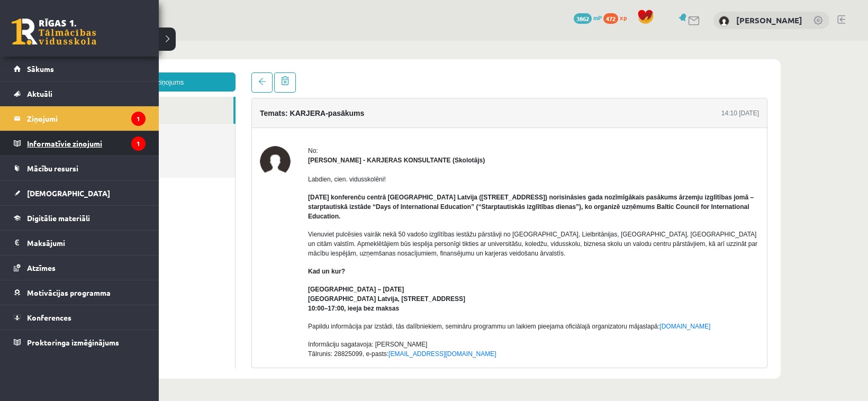 The image size is (868, 401). What do you see at coordinates (269, 73) in the screenshot?
I see `h4: Temats: KARJERA-pasākums` at bounding box center [269, 73].